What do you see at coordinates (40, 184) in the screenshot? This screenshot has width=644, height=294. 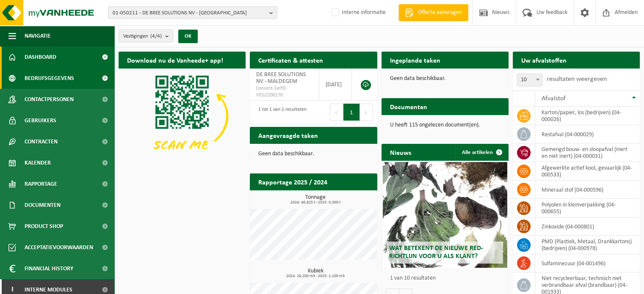 I see `span: Rapportage` at bounding box center [40, 184].